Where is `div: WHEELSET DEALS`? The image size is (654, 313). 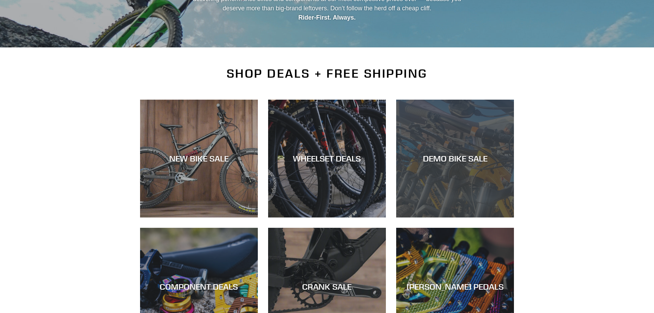 div: WHEELSET DEALS is located at coordinates (327, 158).